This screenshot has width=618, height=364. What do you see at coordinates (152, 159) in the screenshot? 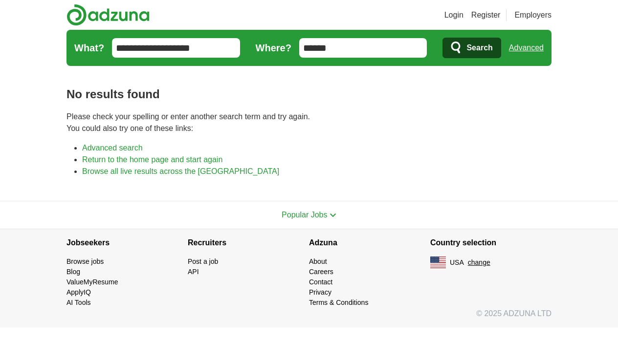
I see `a: Return to the home page and start again` at bounding box center [152, 159].